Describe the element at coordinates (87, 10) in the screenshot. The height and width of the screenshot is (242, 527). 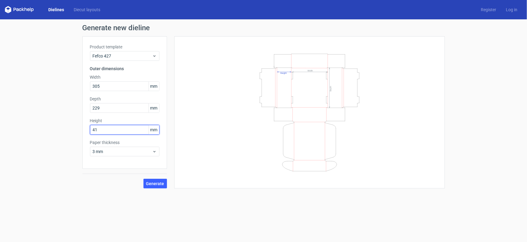
I see `a: Diecut layouts` at that location.